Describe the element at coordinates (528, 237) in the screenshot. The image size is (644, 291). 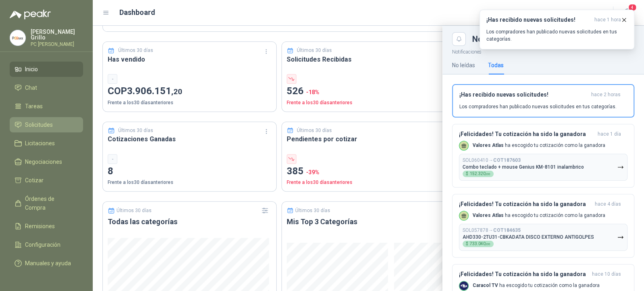
I see `p: AHD330-2TU31-CBKADATA DISCO EXTERNO ANTIGOLPES` at that location.